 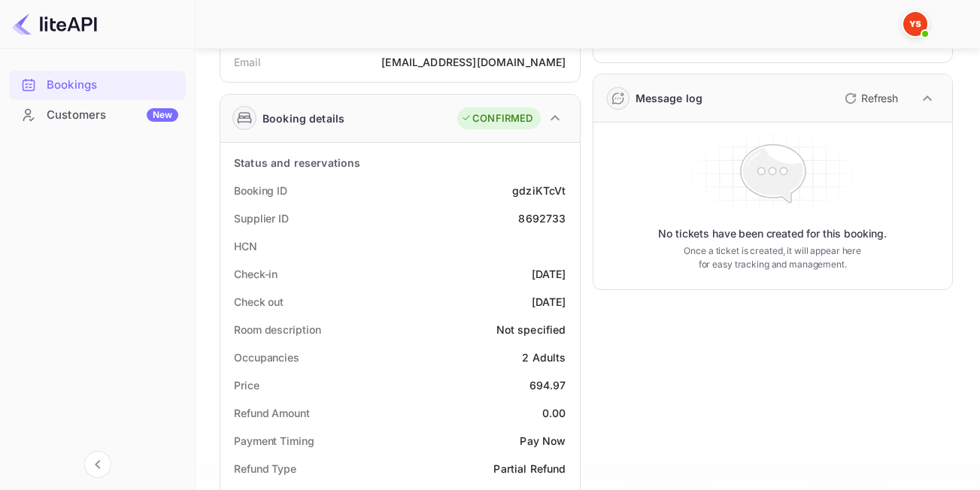 I want to click on div: Room description, so click(x=277, y=329).